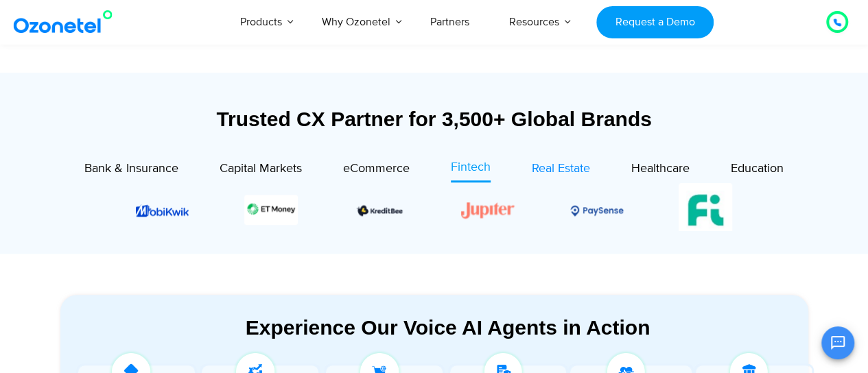  I want to click on span: Education, so click(757, 168).